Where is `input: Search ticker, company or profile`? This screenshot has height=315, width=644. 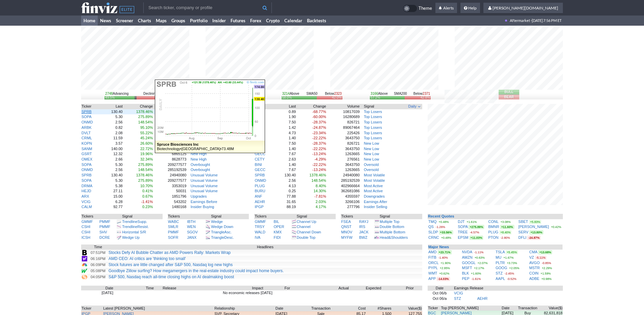
input: Search ticker, company or profile is located at coordinates (208, 7).